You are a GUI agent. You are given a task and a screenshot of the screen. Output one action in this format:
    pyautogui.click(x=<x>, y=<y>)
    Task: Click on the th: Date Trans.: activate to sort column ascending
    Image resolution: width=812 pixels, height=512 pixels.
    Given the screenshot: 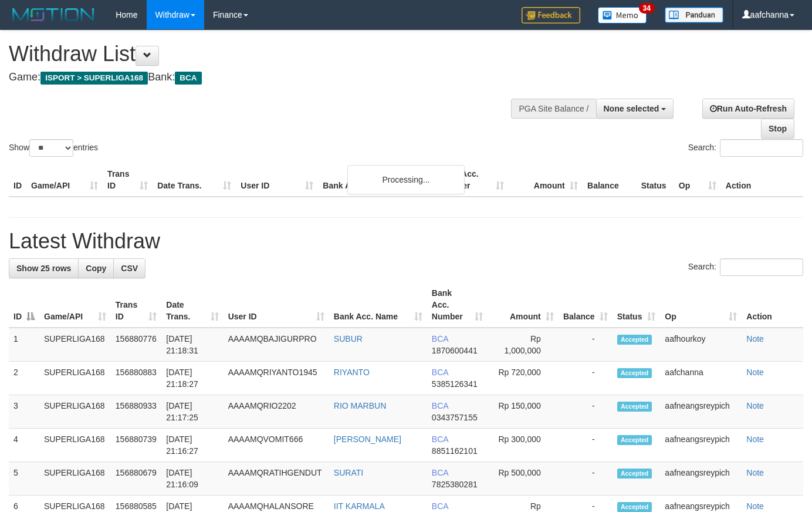 What is the action you would take?
    pyautogui.click(x=192, y=305)
    